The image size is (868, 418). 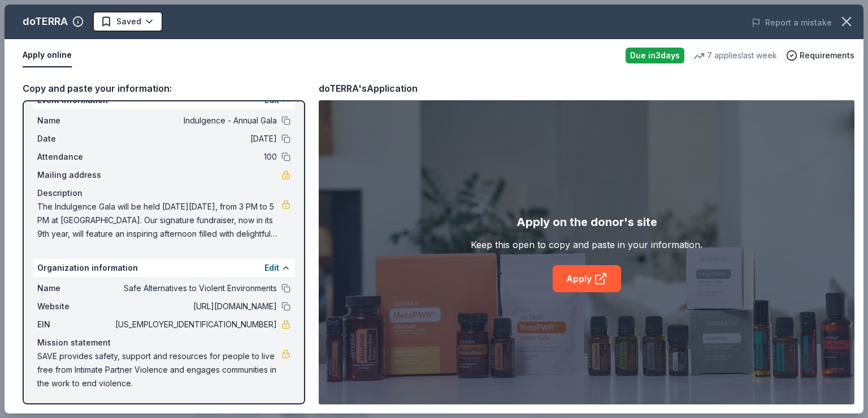 I want to click on button: Report a mistake, so click(x=792, y=23).